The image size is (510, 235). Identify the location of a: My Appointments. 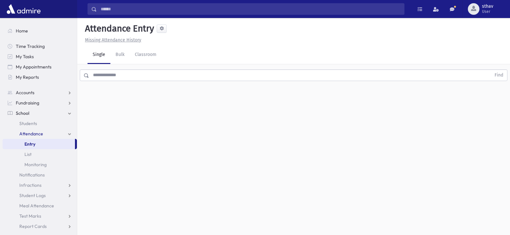
(40, 67).